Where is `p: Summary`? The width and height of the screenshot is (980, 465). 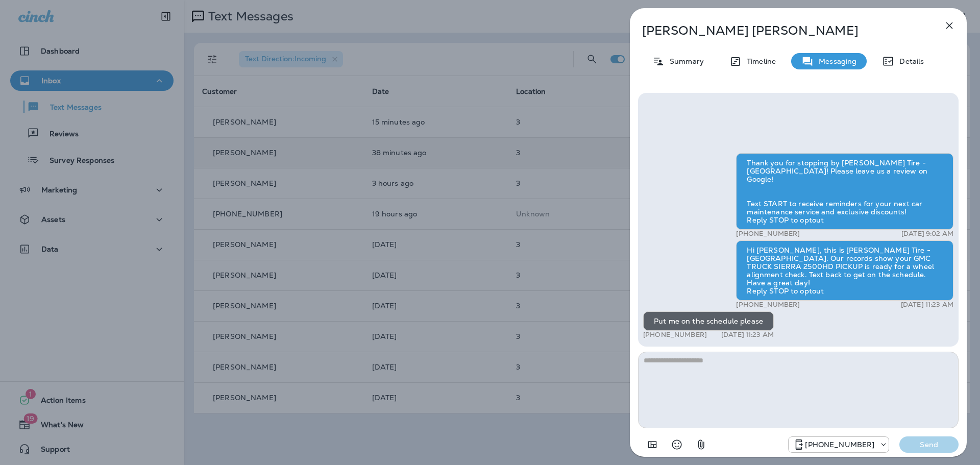 p: Summary is located at coordinates (684, 61).